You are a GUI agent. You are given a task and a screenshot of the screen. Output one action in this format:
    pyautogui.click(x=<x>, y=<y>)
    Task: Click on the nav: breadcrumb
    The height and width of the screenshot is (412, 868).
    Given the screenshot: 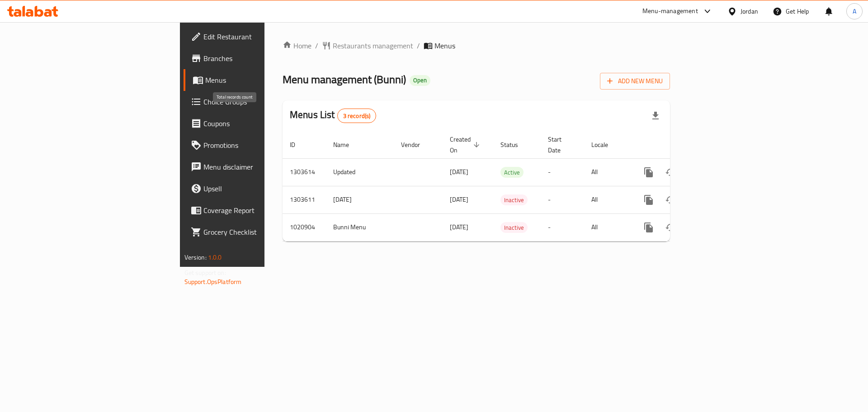 What is the action you would take?
    pyautogui.click(x=476, y=46)
    